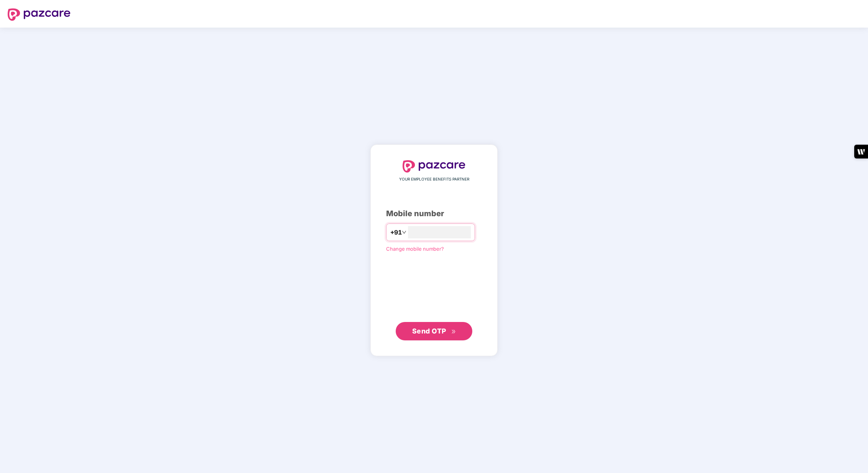 Image resolution: width=868 pixels, height=473 pixels. Describe the element at coordinates (429, 331) in the screenshot. I see `span: Send OTP` at that location.